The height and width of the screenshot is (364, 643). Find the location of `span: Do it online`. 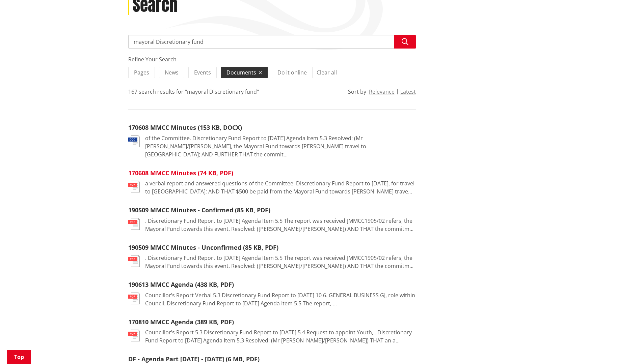

span: Do it online is located at coordinates (292, 73).